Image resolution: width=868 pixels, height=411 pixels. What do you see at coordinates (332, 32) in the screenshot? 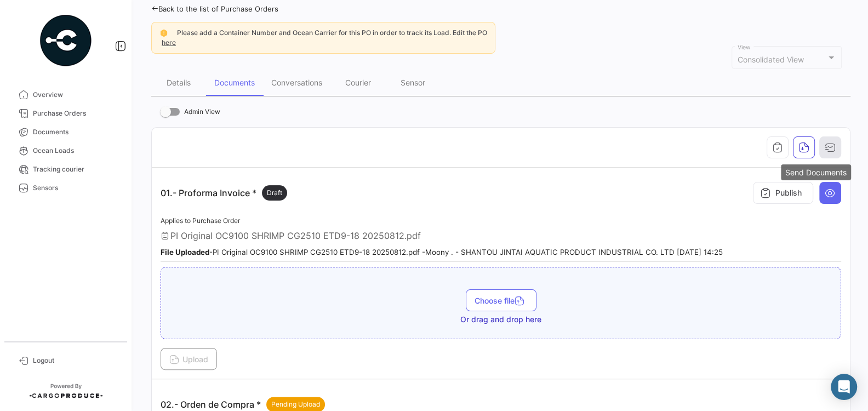
I see `span: Please add a Container Number and Ocean Carrier for this PO in order to track its Load. Edit the PO` at bounding box center [332, 32].